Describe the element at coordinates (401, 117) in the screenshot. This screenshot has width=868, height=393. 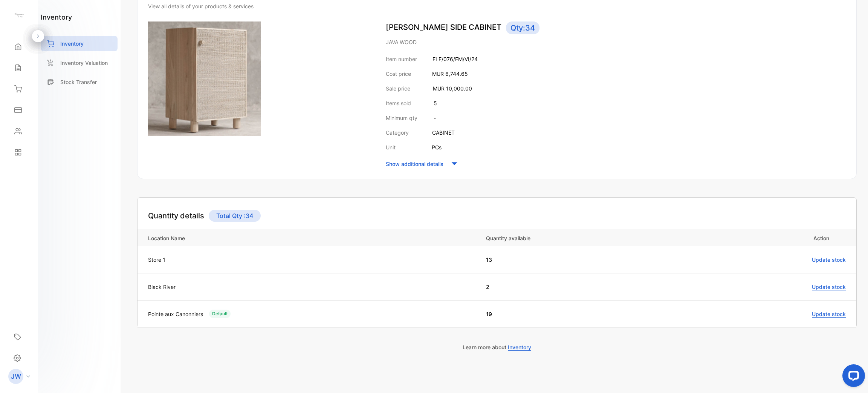
I see `p: Minimum qty` at that location.